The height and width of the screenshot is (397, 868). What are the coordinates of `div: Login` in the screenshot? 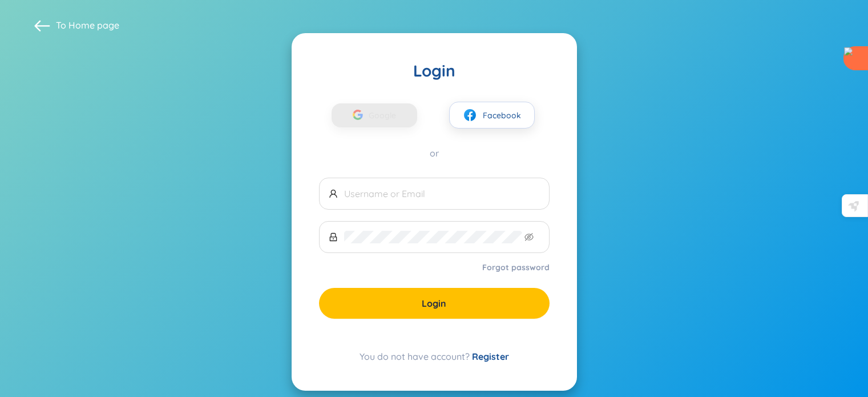 It's located at (434, 71).